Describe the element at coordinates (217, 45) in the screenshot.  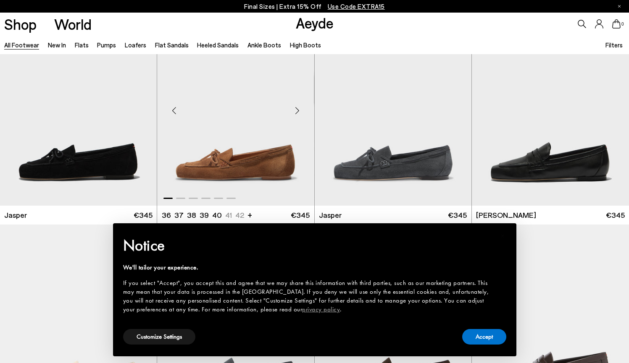
I see `a: Heeled Sandals` at that location.